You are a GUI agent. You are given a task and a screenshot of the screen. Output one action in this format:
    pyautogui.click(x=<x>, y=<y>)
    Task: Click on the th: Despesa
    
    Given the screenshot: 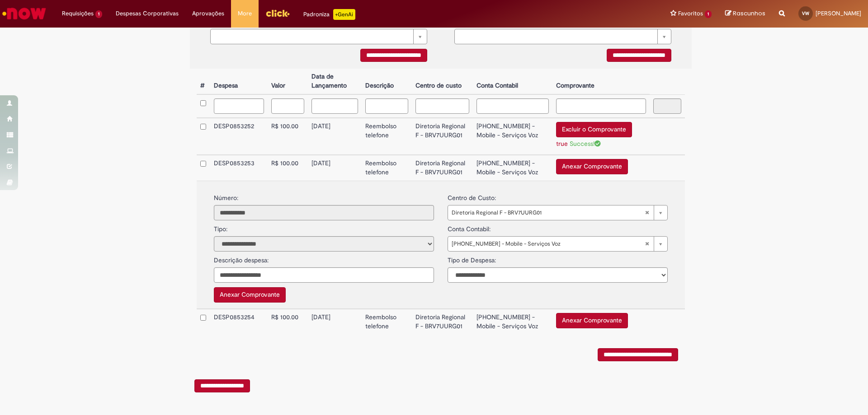 What is the action you would take?
    pyautogui.click(x=239, y=81)
    